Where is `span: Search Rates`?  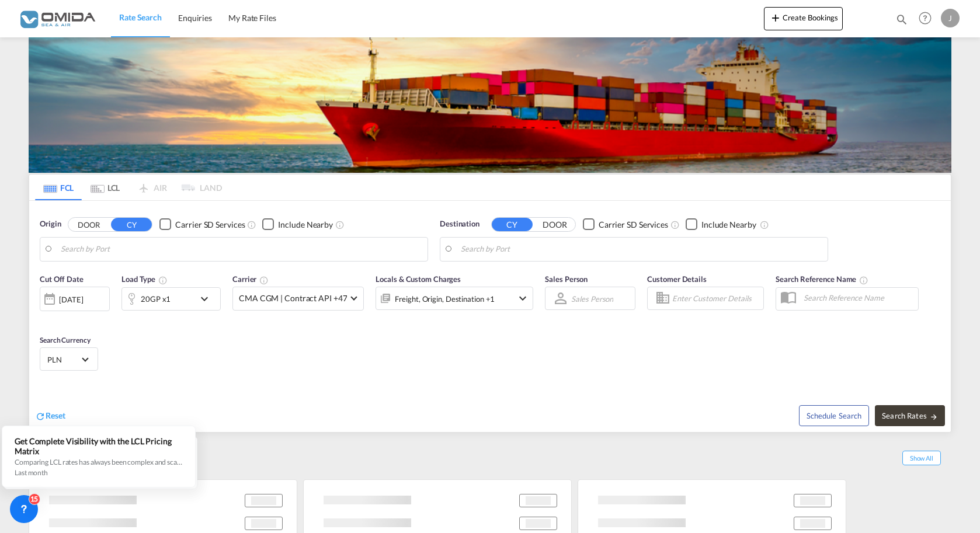 span: Search Rates is located at coordinates (910, 416).